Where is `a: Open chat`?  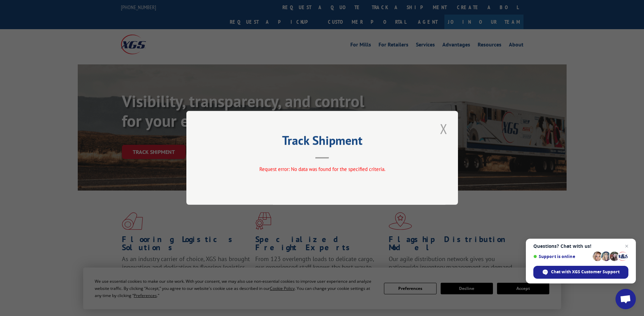
a: Open chat is located at coordinates (625, 299).